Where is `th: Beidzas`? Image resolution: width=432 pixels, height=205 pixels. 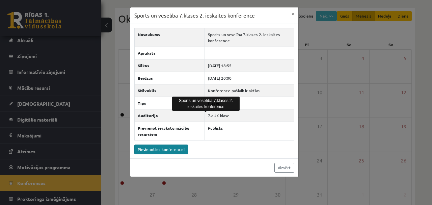 th: Beidzas is located at coordinates (170, 78).